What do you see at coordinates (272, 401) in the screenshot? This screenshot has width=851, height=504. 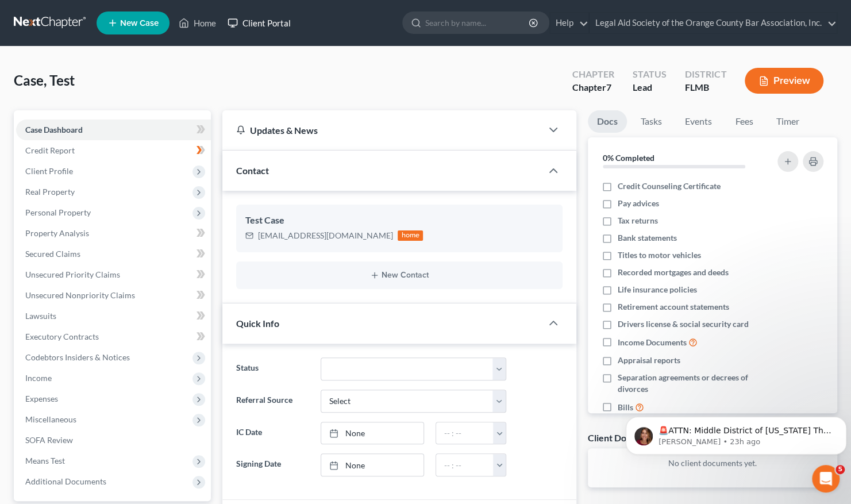 I see `label: Referral Source` at bounding box center [272, 401].